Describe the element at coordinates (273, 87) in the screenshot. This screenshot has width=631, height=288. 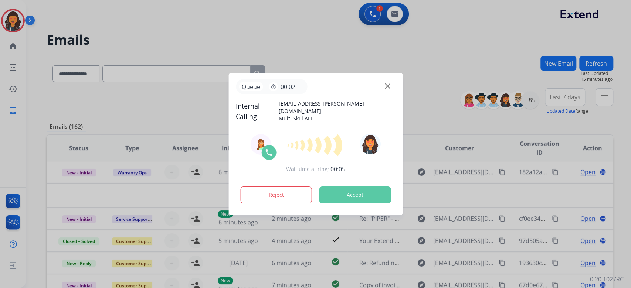
I see `mat-icon: timer` at that location.